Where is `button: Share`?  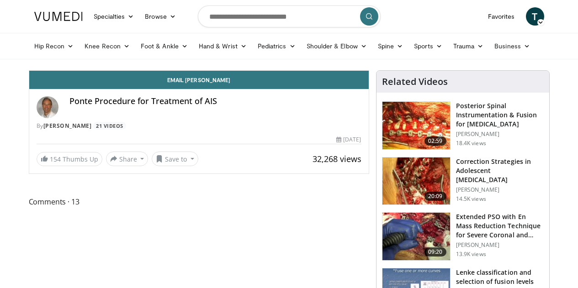 button: Share is located at coordinates (127, 159).